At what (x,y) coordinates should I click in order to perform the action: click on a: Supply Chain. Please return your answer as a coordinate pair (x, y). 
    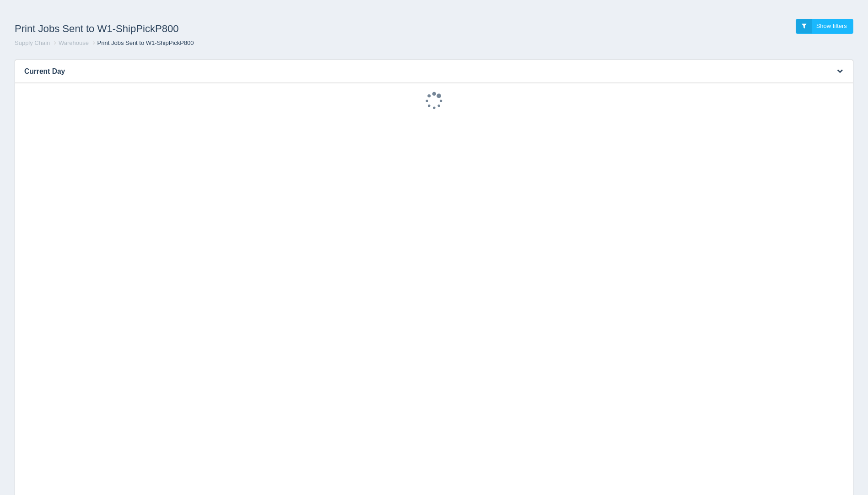
    Looking at the image, I should click on (32, 43).